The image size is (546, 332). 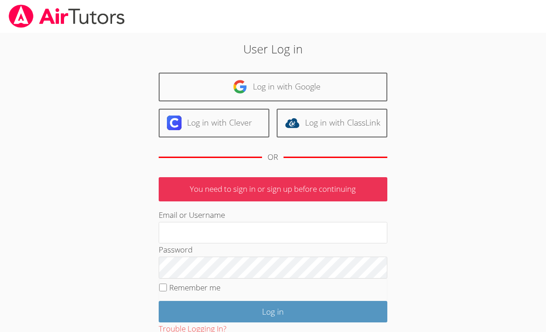 What do you see at coordinates (332, 123) in the screenshot?
I see `a: Log in with ClassLink` at bounding box center [332, 123].